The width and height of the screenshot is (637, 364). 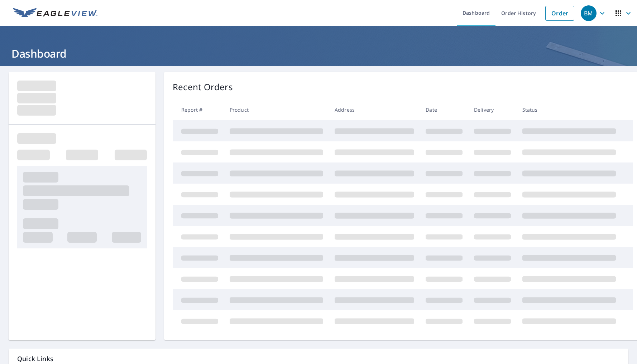 What do you see at coordinates (492, 110) in the screenshot?
I see `th: Delivery` at bounding box center [492, 110].